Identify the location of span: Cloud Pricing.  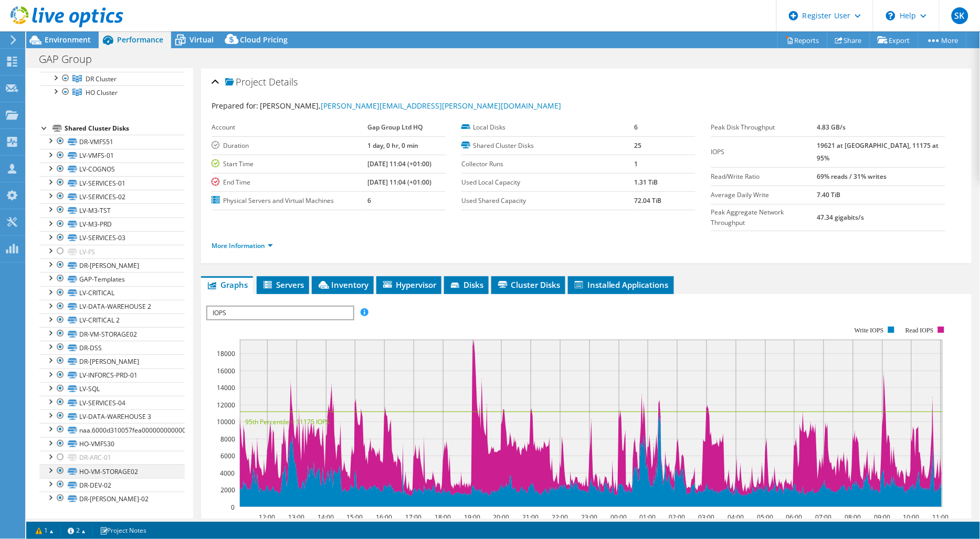
(263, 39).